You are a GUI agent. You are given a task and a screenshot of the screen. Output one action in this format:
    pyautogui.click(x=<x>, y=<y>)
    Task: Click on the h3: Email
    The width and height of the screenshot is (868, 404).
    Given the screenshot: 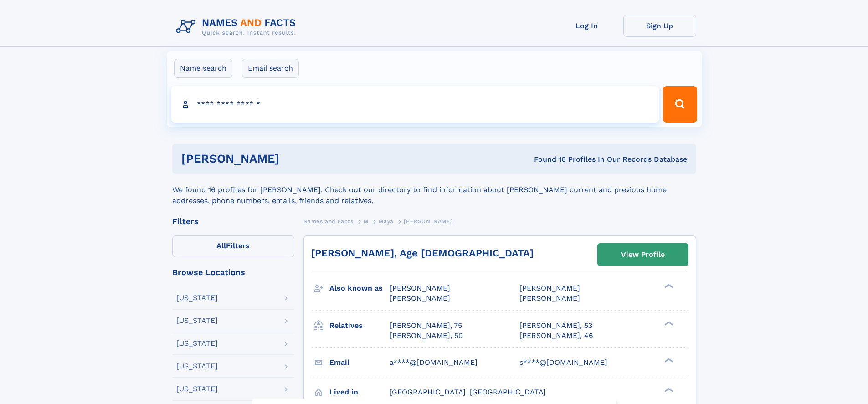 What is the action you would take?
    pyautogui.click(x=360, y=362)
    